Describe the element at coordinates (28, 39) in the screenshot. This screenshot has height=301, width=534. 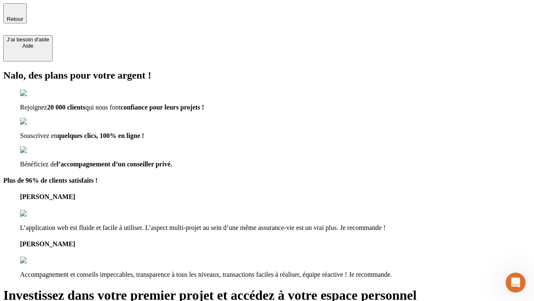
I see `div: J’ai besoin d'aide` at that location.